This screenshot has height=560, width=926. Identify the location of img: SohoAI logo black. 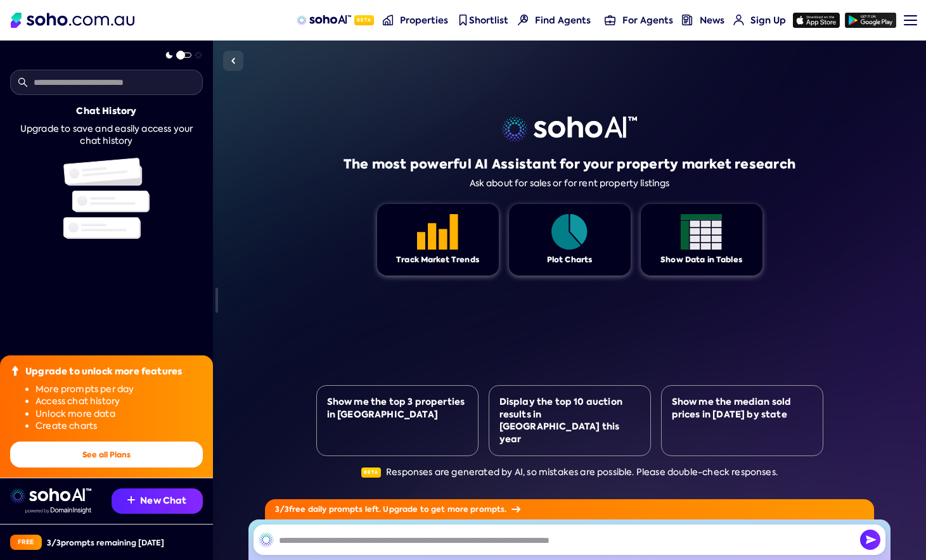
(266, 540).